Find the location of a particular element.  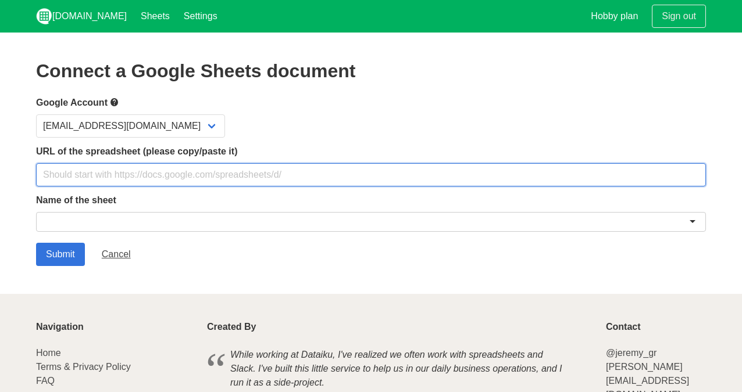

a: Terms & Privacy Policy is located at coordinates (83, 367).